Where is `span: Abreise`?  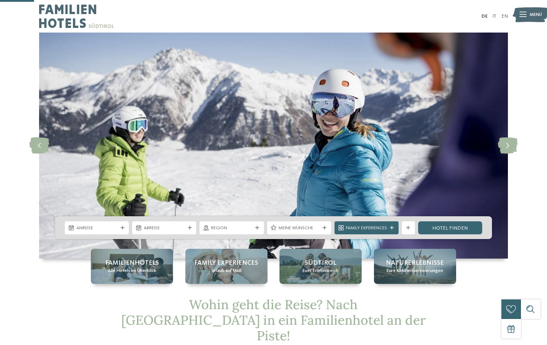 span: Abreise is located at coordinates (164, 228).